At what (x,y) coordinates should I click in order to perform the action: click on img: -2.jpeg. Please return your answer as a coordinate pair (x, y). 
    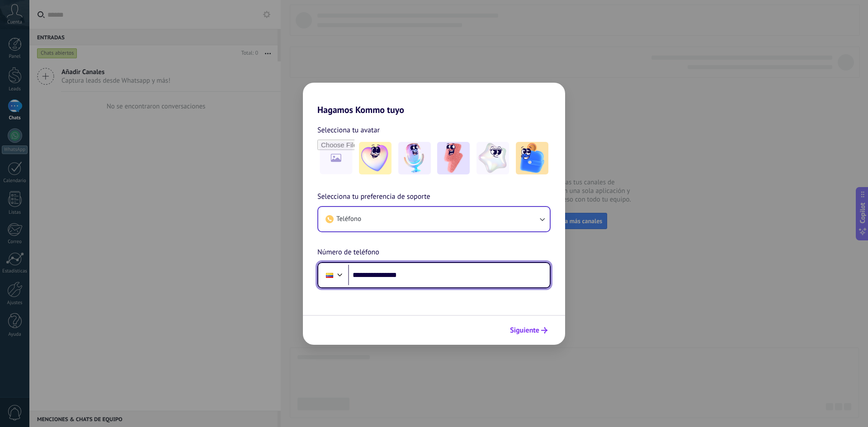
    Looking at the image, I should click on (414, 158).